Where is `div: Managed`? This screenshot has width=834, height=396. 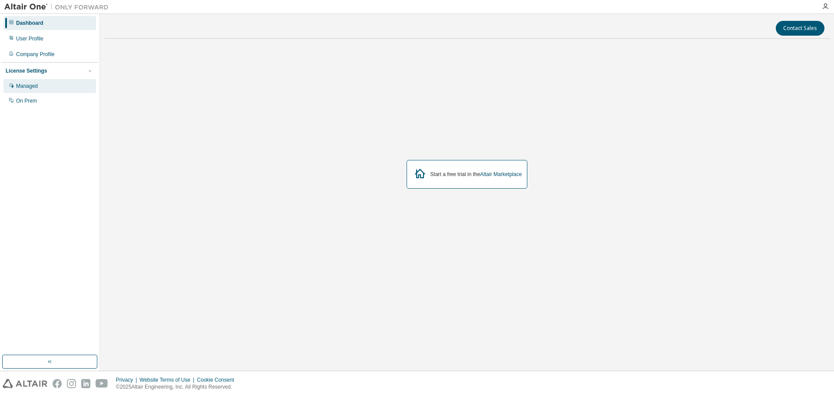
div: Managed is located at coordinates (27, 86).